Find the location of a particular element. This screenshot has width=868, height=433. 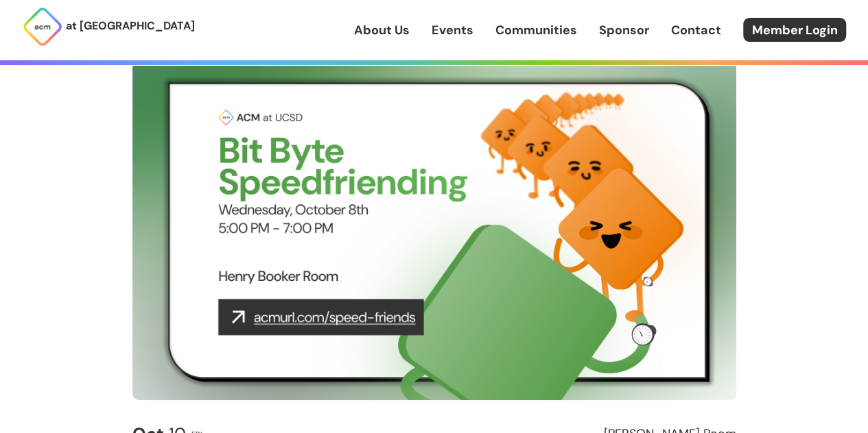

a: About Us is located at coordinates (382, 30).